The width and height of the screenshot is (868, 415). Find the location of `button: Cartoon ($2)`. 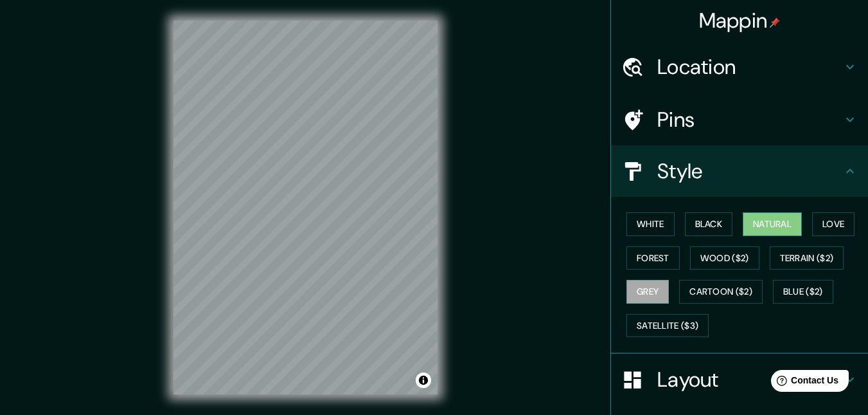

button: Cartoon ($2) is located at coordinates (721, 291).